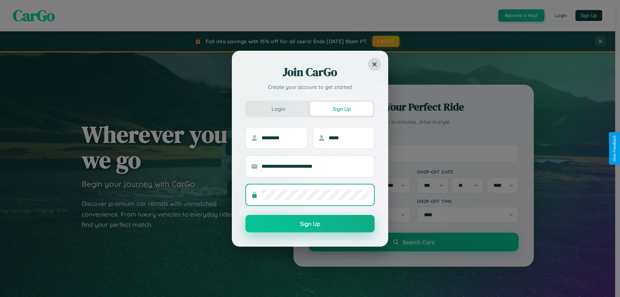  What do you see at coordinates (614, 148) in the screenshot?
I see `div: Give Feedback` at bounding box center [614, 148].